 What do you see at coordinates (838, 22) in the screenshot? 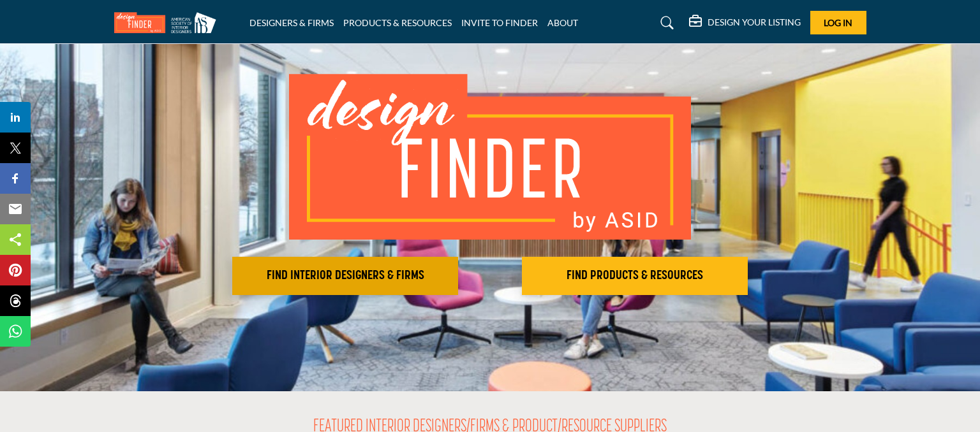
I see `span: Log In` at bounding box center [838, 22].